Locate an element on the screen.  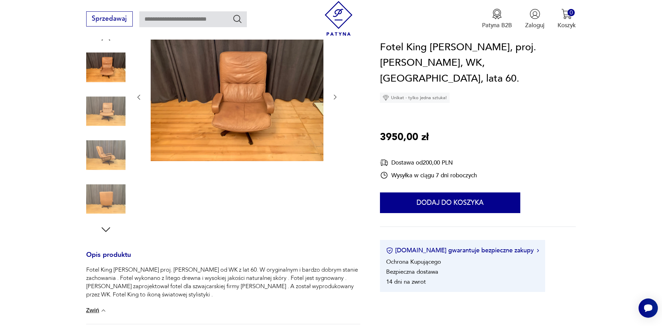
button: Sprzedawaj is located at coordinates (109, 19).